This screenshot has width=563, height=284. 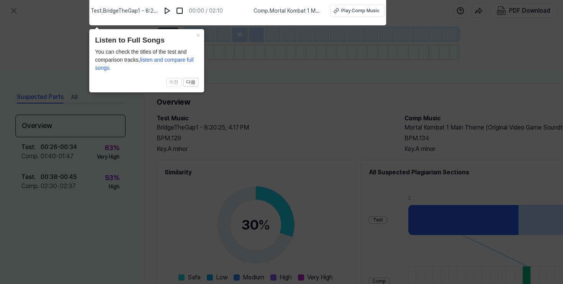 What do you see at coordinates (198, 34) in the screenshot?
I see `button: Close` at bounding box center [198, 34].